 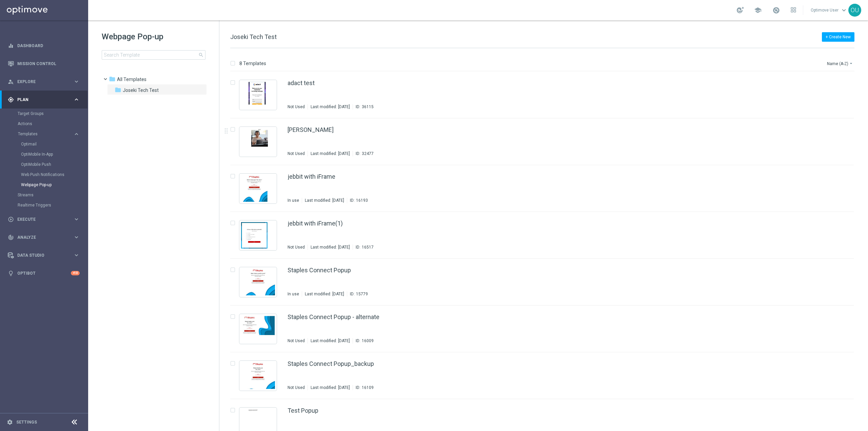 I want to click on div: OU, so click(x=854, y=10).